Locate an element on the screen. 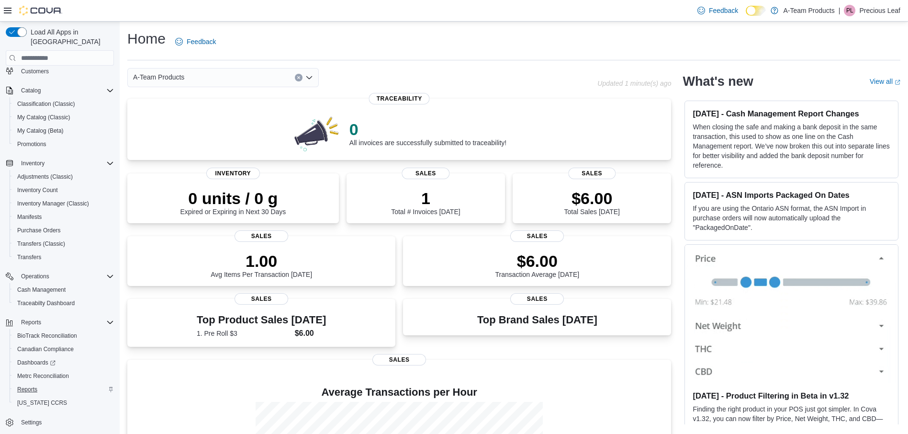 This screenshot has height=434, width=908. button: Cash Management is located at coordinates (64, 290).